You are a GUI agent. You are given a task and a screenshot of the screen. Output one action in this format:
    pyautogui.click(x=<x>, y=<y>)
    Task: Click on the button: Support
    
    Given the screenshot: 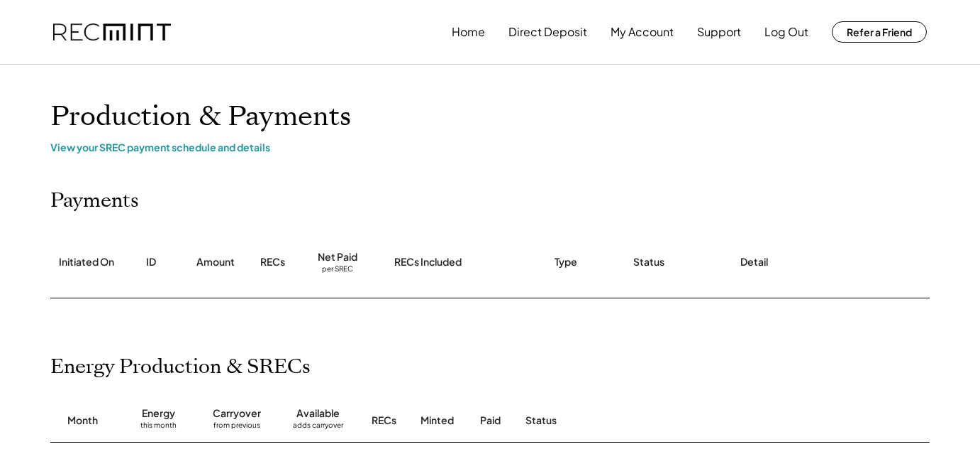 What is the action you would take?
    pyautogui.click(x=719, y=32)
    